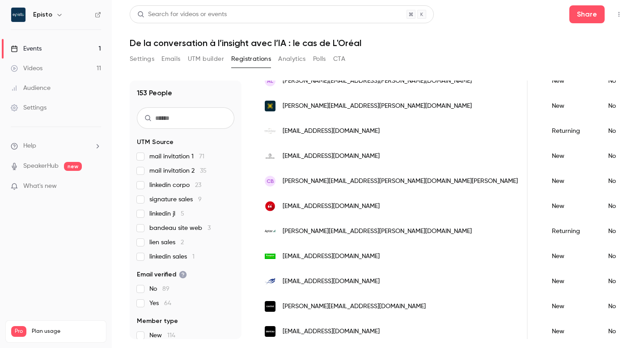 Image resolution: width=644 pixels, height=348 pixels. I want to click on h1: De la conversation à l’insight avec l’IA : le cas de L'Oréal, so click(378, 43).